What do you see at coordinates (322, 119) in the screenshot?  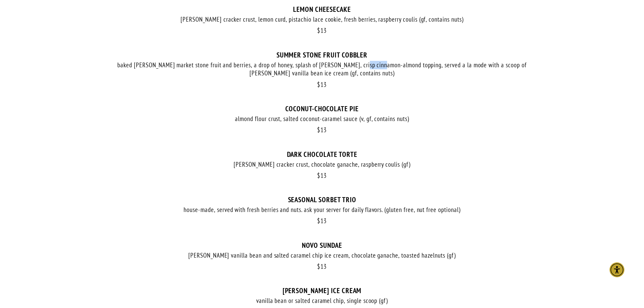 I see `div: almond flour crust, salted coconut-caramel sauce (v, gf, contains nuts)` at bounding box center [322, 119].